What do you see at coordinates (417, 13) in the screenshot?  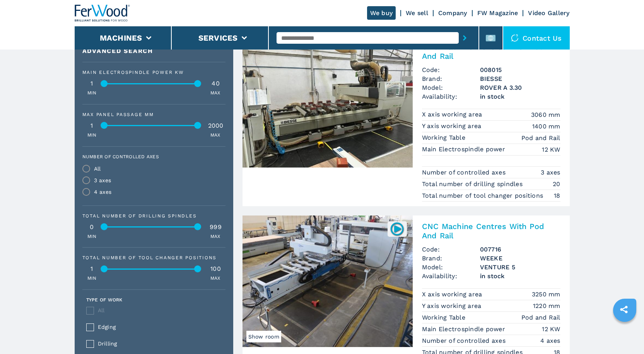 I see `a: We sell` at bounding box center [417, 13].